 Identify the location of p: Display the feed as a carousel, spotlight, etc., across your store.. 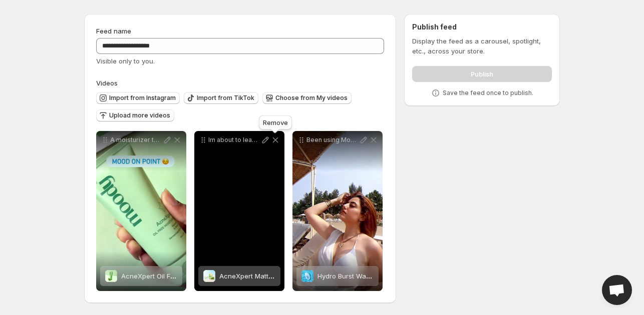
(482, 46).